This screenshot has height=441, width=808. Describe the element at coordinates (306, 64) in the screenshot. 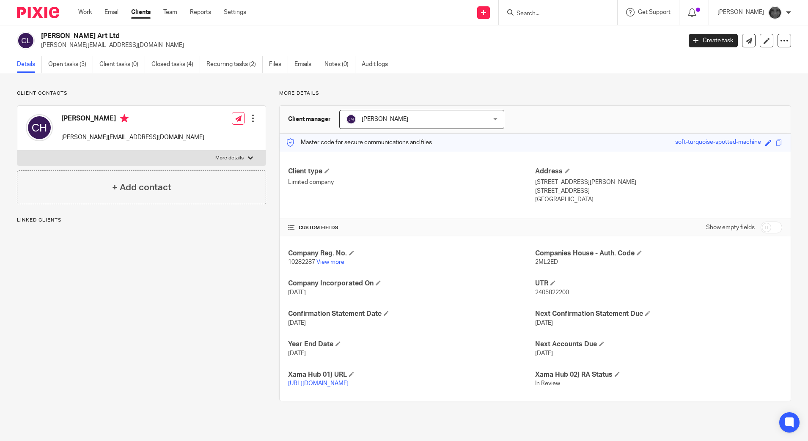

I see `a: Emails` at that location.